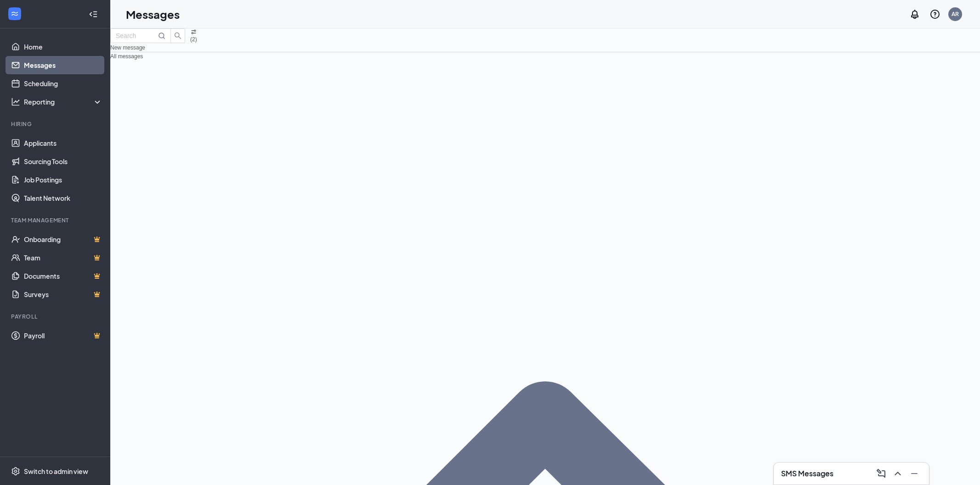 This screenshot has width=980, height=485. What do you see at coordinates (955, 14) in the screenshot?
I see `div: AR` at bounding box center [955, 14].